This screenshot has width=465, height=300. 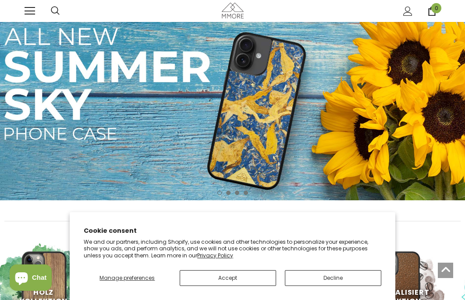 I want to click on span: 0, so click(x=437, y=8).